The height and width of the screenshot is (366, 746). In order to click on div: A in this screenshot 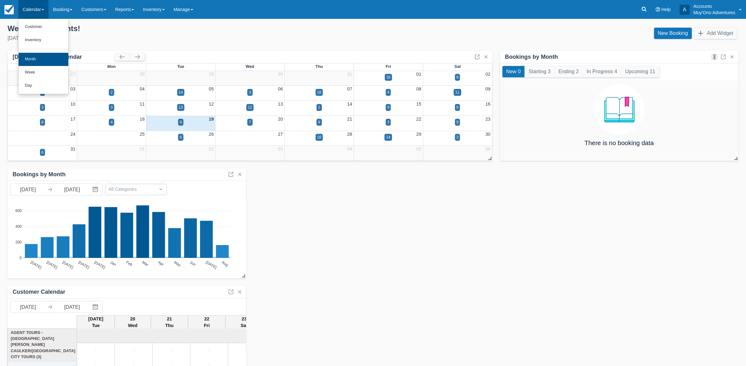, I will do `click(684, 10)`.